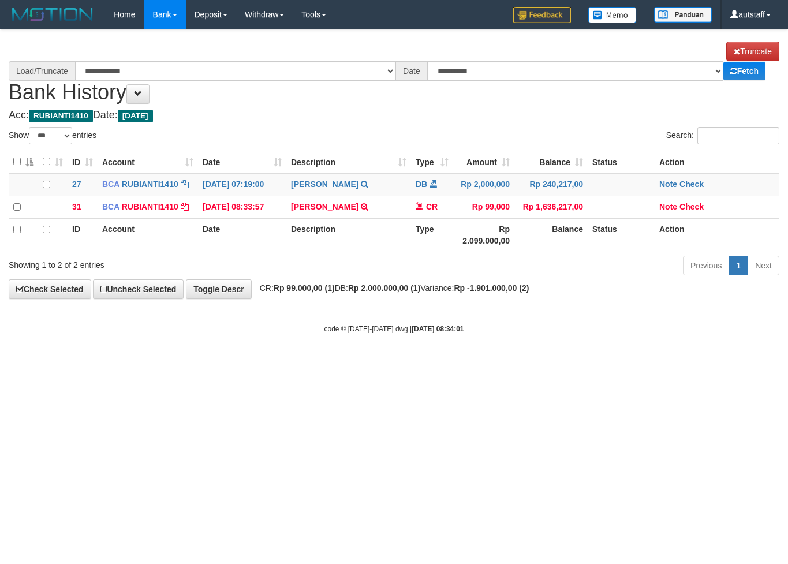  What do you see at coordinates (551, 207) in the screenshot?
I see `td: Rp 1,636,217,00` at bounding box center [551, 207].